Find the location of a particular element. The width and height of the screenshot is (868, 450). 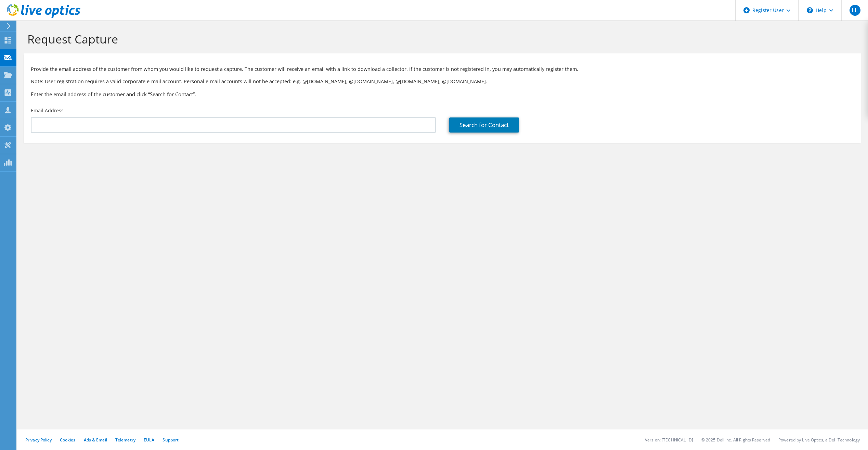

h3: Enter the email address of the customer and click “Search for Contact”. is located at coordinates (442, 94).